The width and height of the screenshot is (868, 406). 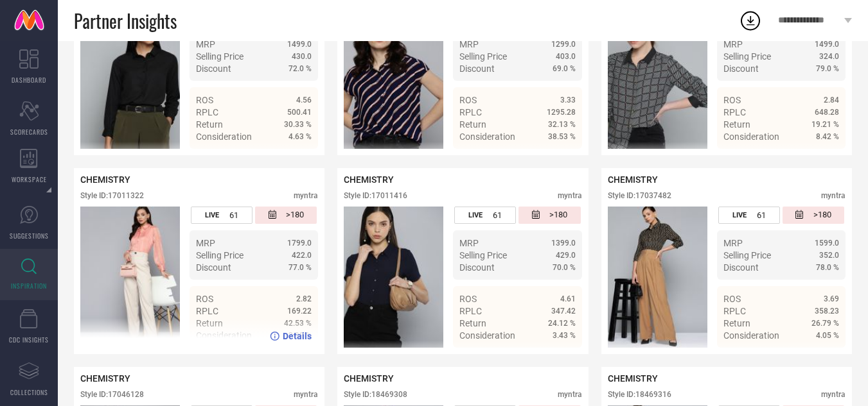 What do you see at coordinates (564, 243) in the screenshot?
I see `span: 1399.0` at bounding box center [564, 243].